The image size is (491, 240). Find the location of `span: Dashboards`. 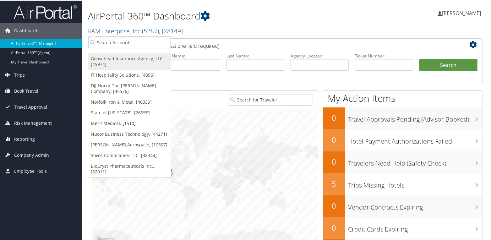

span: Dashboards is located at coordinates (27, 30).